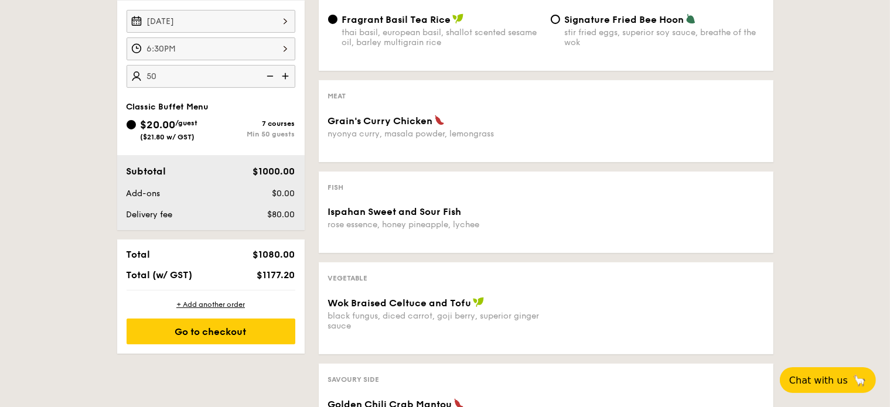  I want to click on img: icon-vegetarian.fe4039eb.svg, so click(690, 19).